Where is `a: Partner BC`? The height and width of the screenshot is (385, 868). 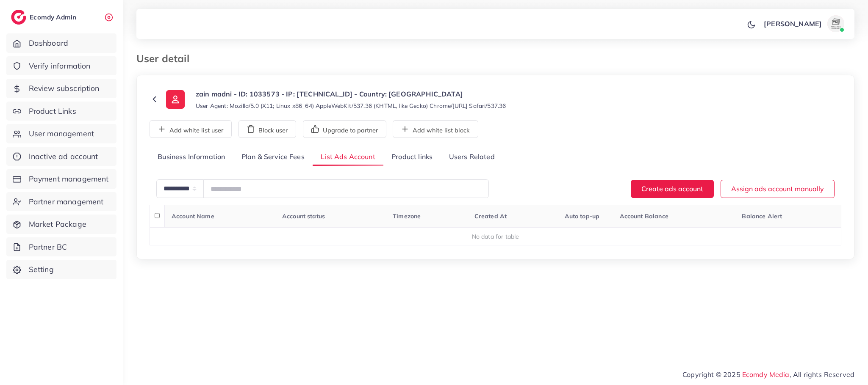
a: Partner BC is located at coordinates (61, 247).